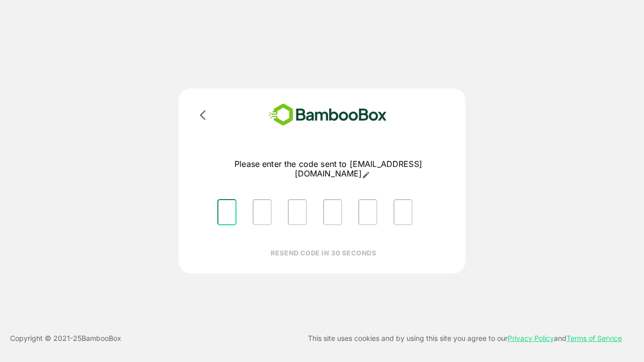  I want to click on a: Terms of Service, so click(594, 338).